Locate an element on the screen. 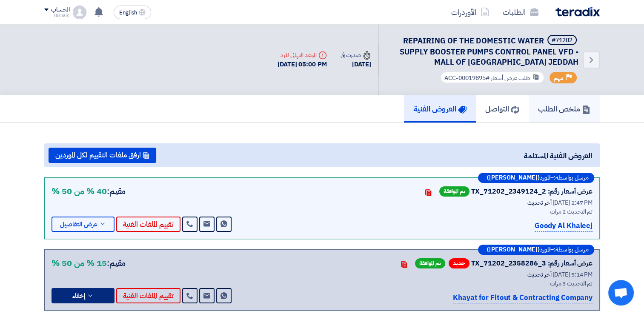 The height and width of the screenshot is (314, 644). span: العروض الفنية المستلمة is located at coordinates (557, 155).